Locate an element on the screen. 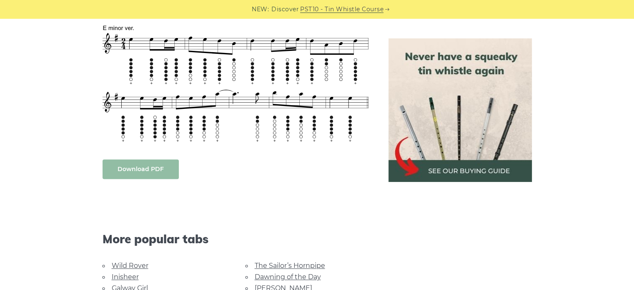 The width and height of the screenshot is (634, 290). a: Wild Rover is located at coordinates (130, 265).